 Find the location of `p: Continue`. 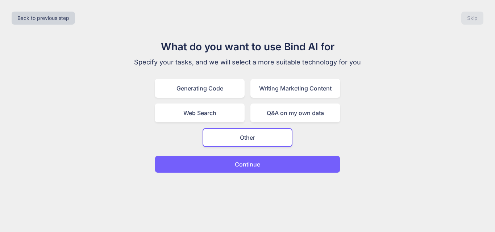

p: Continue is located at coordinates (247, 164).